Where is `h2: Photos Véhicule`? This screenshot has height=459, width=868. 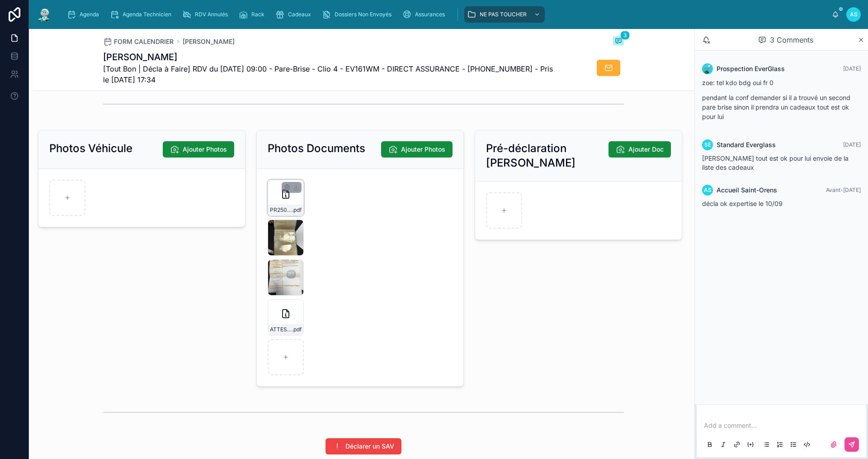
h2: Photos Véhicule is located at coordinates (91, 148).